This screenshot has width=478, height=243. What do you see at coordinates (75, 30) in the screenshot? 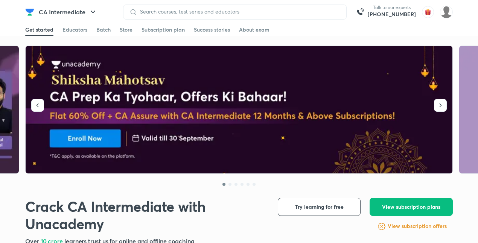
I see `div: Educators` at bounding box center [75, 30].